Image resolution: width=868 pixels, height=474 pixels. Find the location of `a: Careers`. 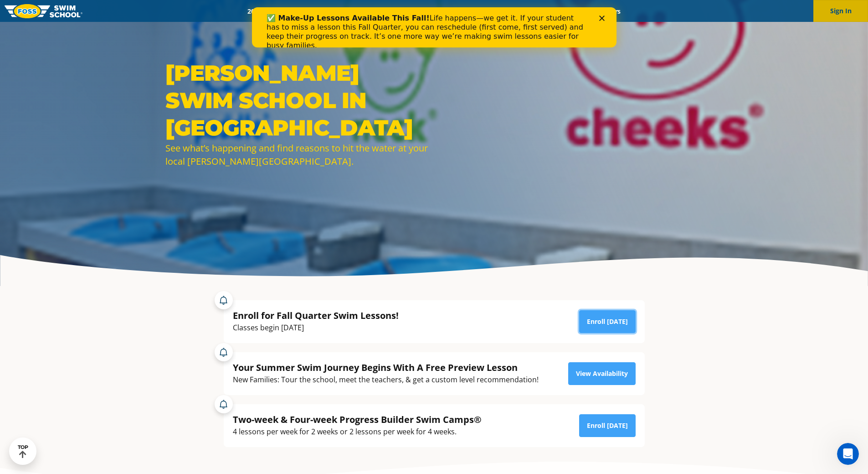

a: Careers is located at coordinates (609, 11).